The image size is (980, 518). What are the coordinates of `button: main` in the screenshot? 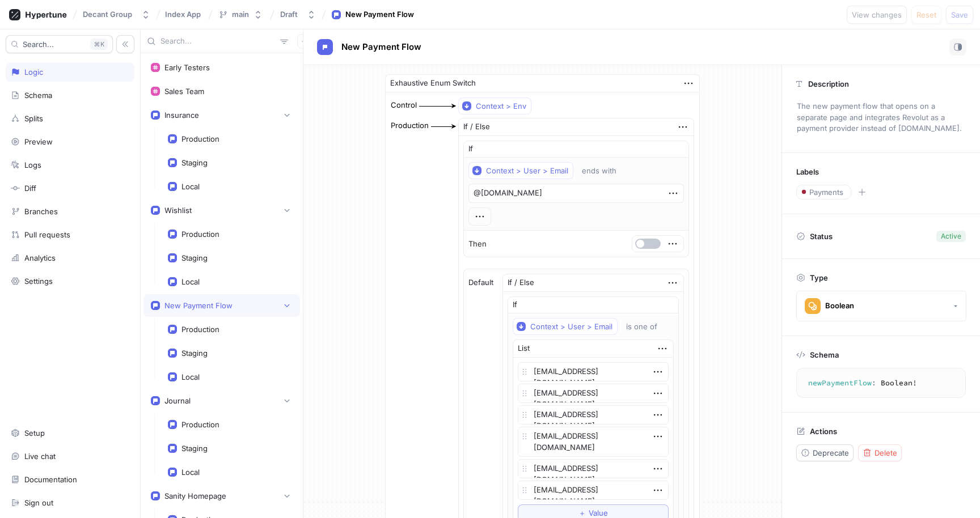 It's located at (241, 14).